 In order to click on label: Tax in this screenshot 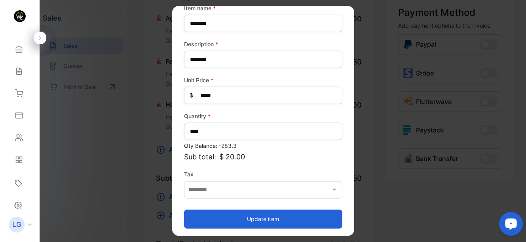, I will do `click(263, 174)`.